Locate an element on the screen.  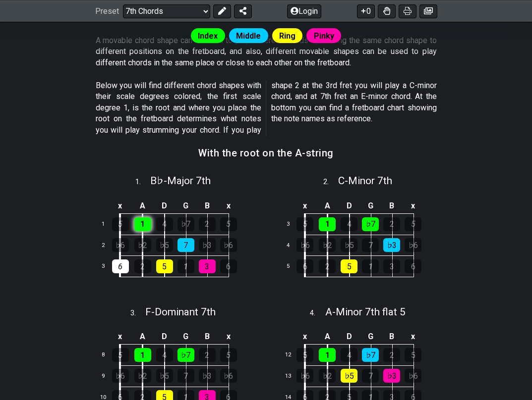
h3: With the root on the A-string is located at coordinates (266, 153).